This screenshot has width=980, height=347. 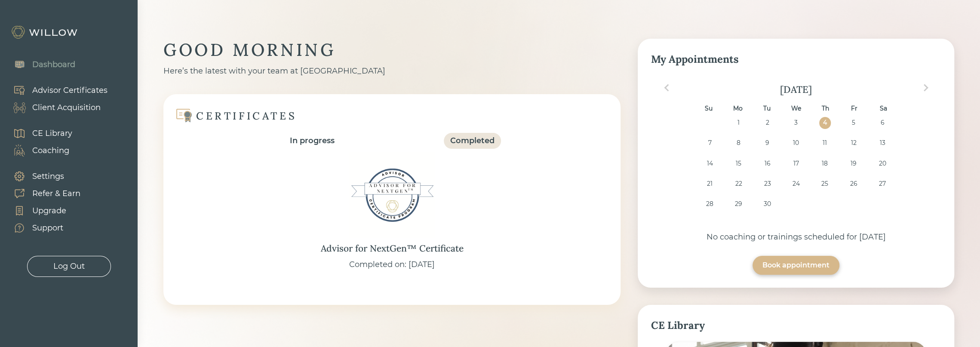 What do you see at coordinates (738, 164) in the screenshot?
I see `div: Choose Monday, September 15th, 2025` at bounding box center [738, 164].